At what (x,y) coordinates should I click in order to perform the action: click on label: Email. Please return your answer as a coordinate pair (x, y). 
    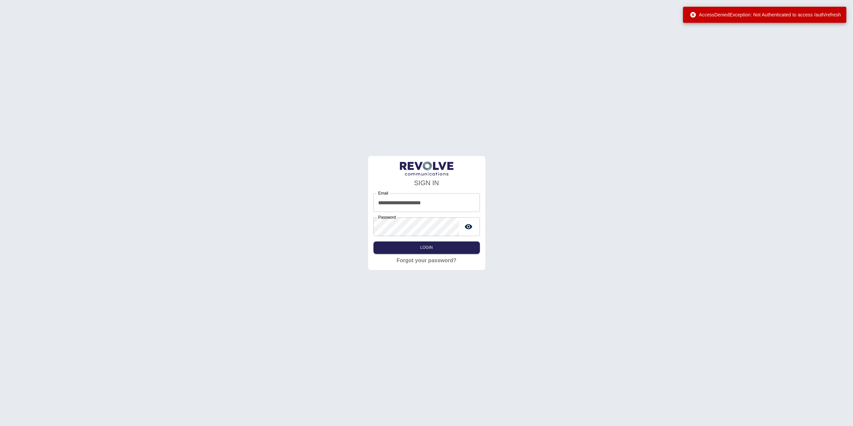
    Looking at the image, I should click on (383, 193).